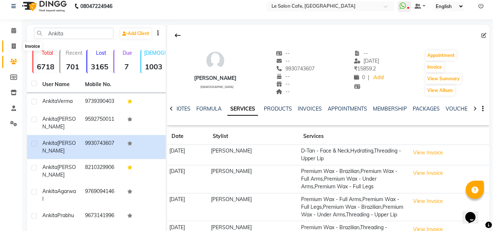 Image resolution: width=493 pixels, height=231 pixels. What do you see at coordinates (243, 109) in the screenshot?
I see `a: SERVICES` at bounding box center [243, 109].